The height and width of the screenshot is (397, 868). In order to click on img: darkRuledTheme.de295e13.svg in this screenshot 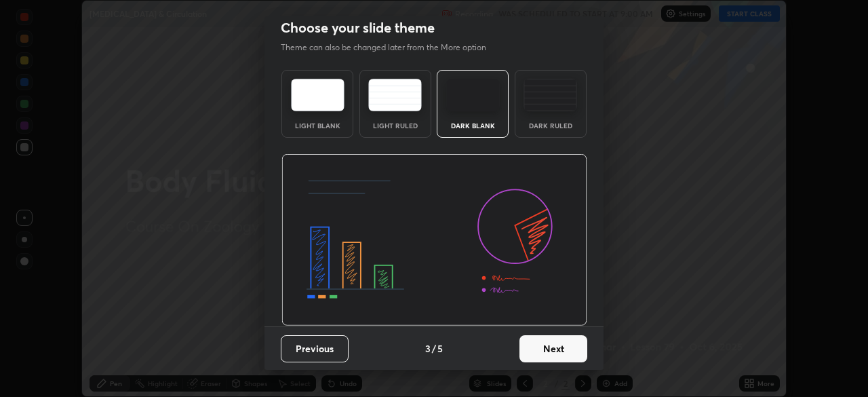, I will do `click(550, 95)`.